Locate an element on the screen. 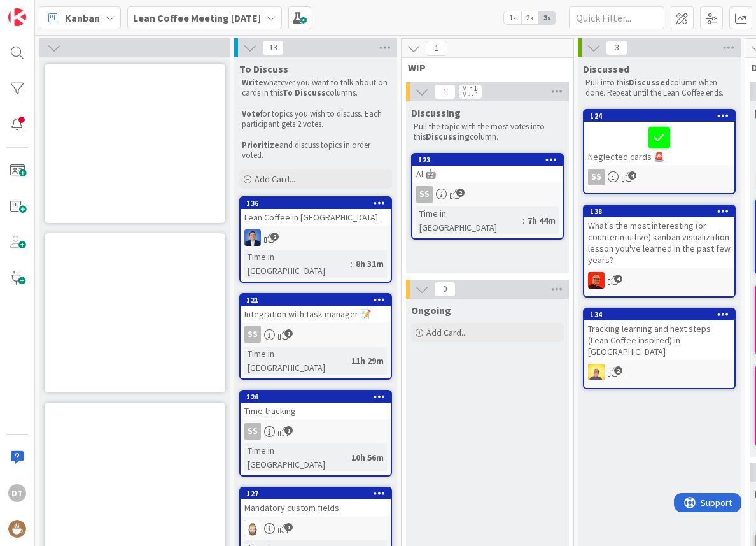  div: 138What's the most interesting (or counterintuitive) kanban visualization lesson you've learned i... is located at coordinates (660, 237).